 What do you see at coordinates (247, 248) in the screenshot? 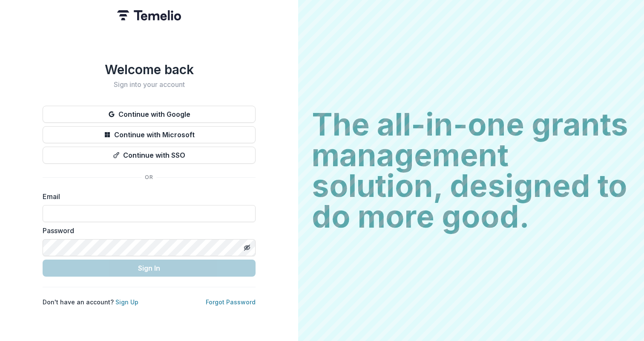
I see `button: Toggle password visibility` at bounding box center [247, 248].